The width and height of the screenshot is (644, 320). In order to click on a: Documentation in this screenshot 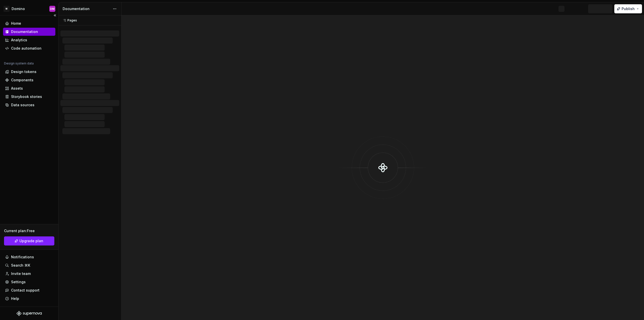, I will do `click(29, 32)`.